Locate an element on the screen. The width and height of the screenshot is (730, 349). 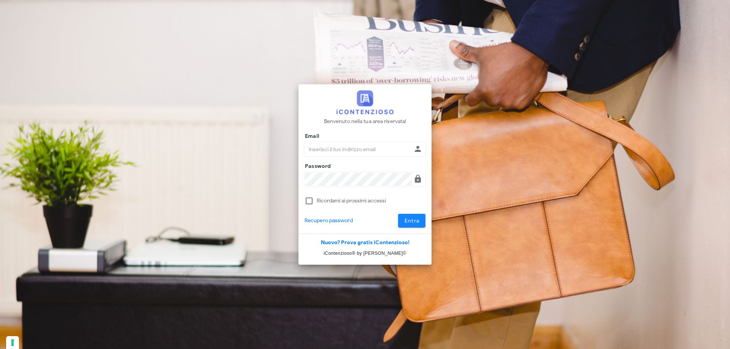
button: Entra is located at coordinates (412, 221).